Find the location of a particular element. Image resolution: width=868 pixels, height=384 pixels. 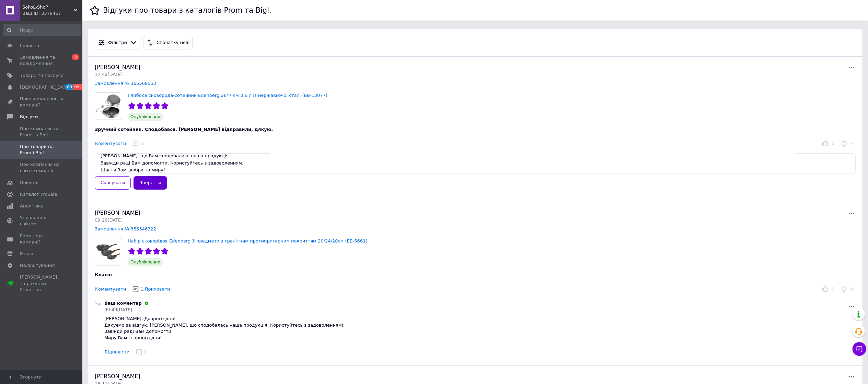

span: Відгуки is located at coordinates (29, 117).